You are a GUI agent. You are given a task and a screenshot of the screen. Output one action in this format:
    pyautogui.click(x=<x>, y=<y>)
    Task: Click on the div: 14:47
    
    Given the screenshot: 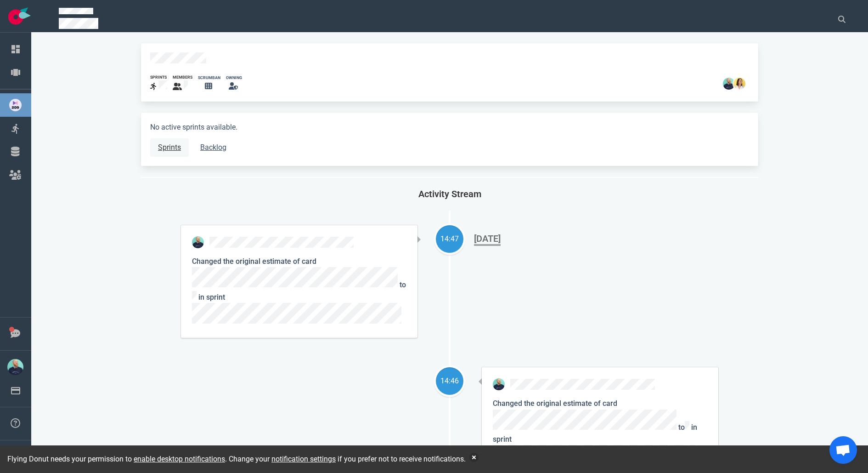 What is the action you would take?
    pyautogui.click(x=449, y=239)
    